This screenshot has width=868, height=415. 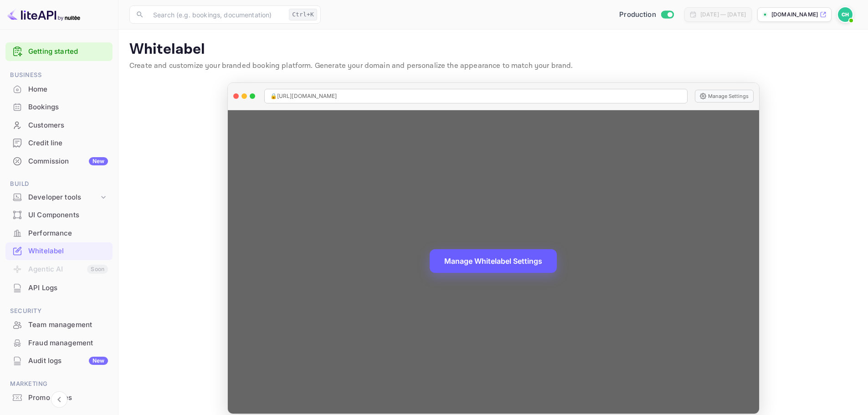 What do you see at coordinates (303, 14) in the screenshot?
I see `div: Ctrl+K` at bounding box center [303, 14].